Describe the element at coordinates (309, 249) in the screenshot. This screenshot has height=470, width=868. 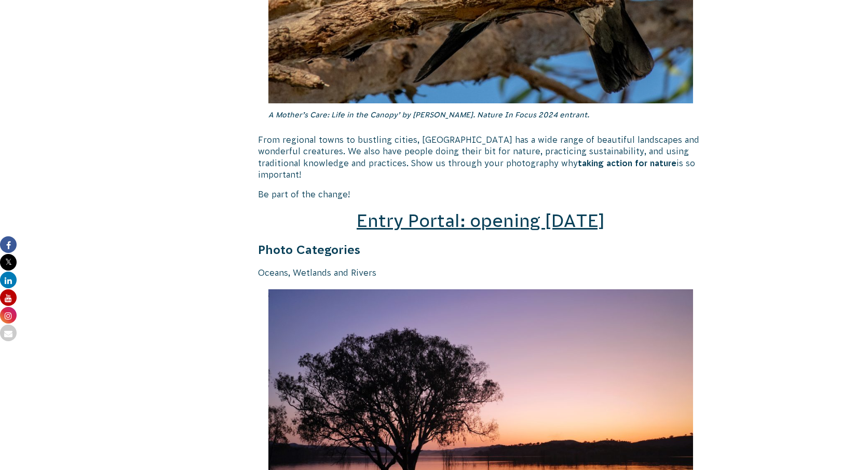
I see `strong: Photo Categories` at that location.